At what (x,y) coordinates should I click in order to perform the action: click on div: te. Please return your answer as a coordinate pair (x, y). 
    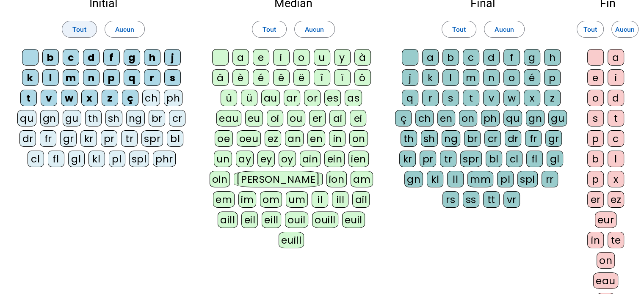
    Looking at the image, I should click on (616, 240).